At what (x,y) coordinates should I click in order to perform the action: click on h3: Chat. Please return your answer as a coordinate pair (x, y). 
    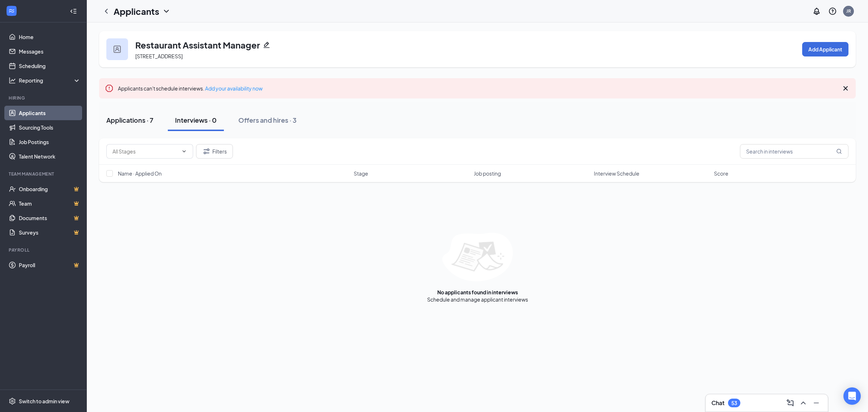
    Looking at the image, I should click on (718, 403).